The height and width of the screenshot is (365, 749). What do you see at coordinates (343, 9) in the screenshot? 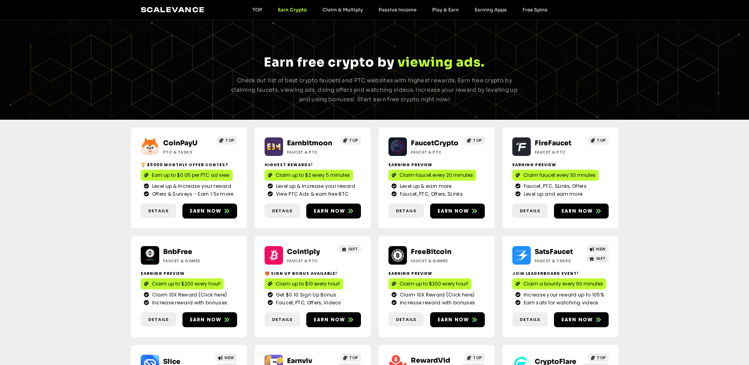
I see `a: Claim & Multiply` at bounding box center [343, 9].